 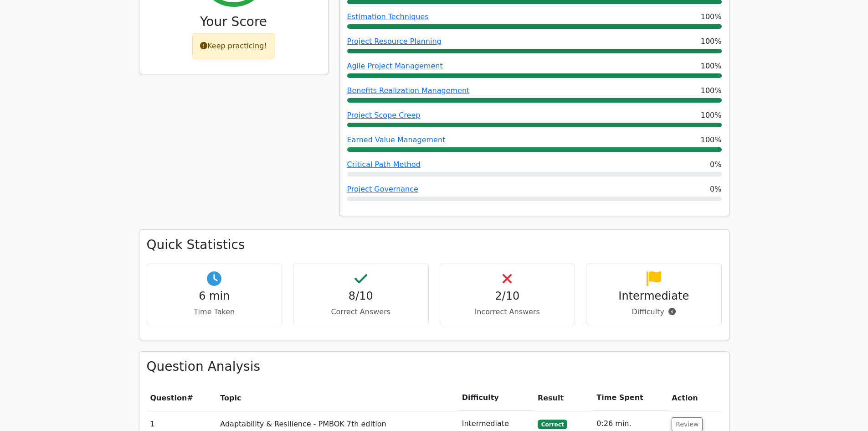 What do you see at coordinates (408, 90) in the screenshot?
I see `a: Benefits Realization Management` at bounding box center [408, 90].